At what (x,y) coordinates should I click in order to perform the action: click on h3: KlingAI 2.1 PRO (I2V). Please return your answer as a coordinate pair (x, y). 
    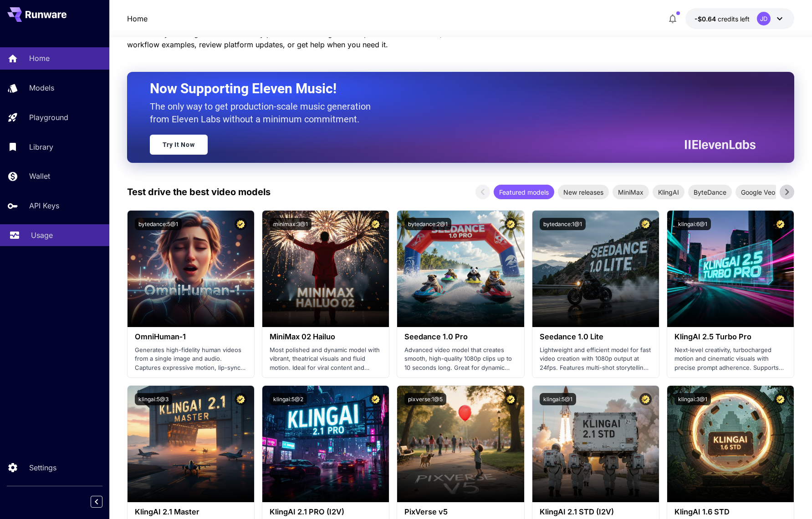
    Looking at the image, I should click on (326, 512).